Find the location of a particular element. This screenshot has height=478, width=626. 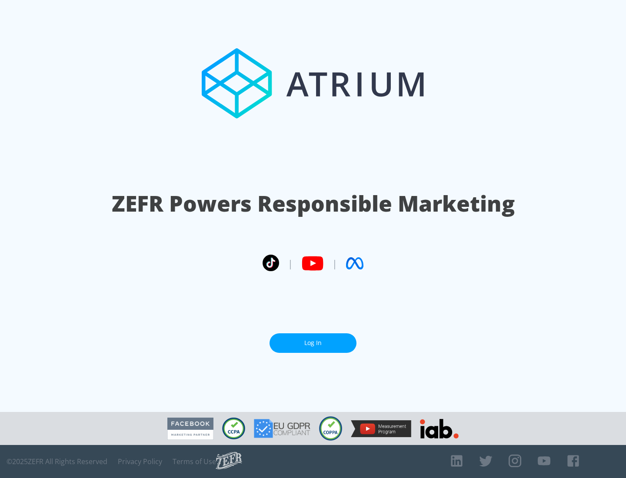

img: COPPA Compliant is located at coordinates (330, 428).